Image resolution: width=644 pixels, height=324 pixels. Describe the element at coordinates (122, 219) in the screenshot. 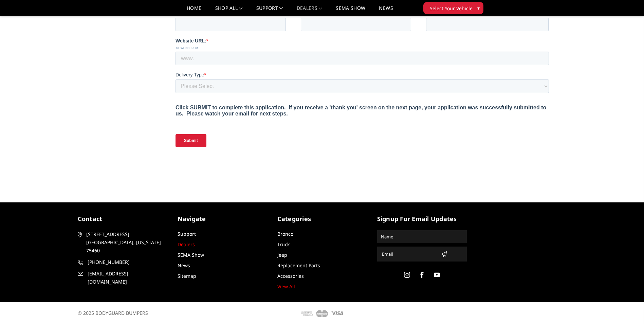

I see `h5: contact` at that location.